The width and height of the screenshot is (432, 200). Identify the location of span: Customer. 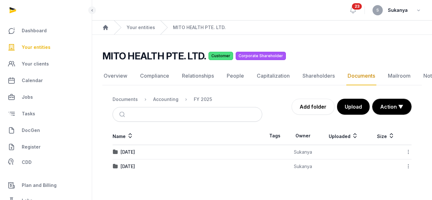
(221, 56).